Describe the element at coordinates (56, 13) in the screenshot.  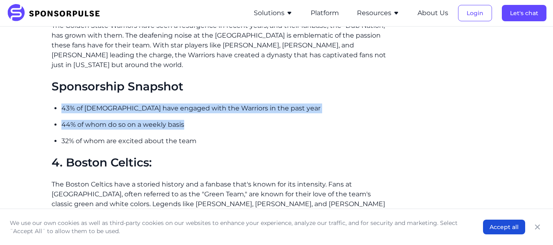
I see `img: SponsorPulse` at that location.